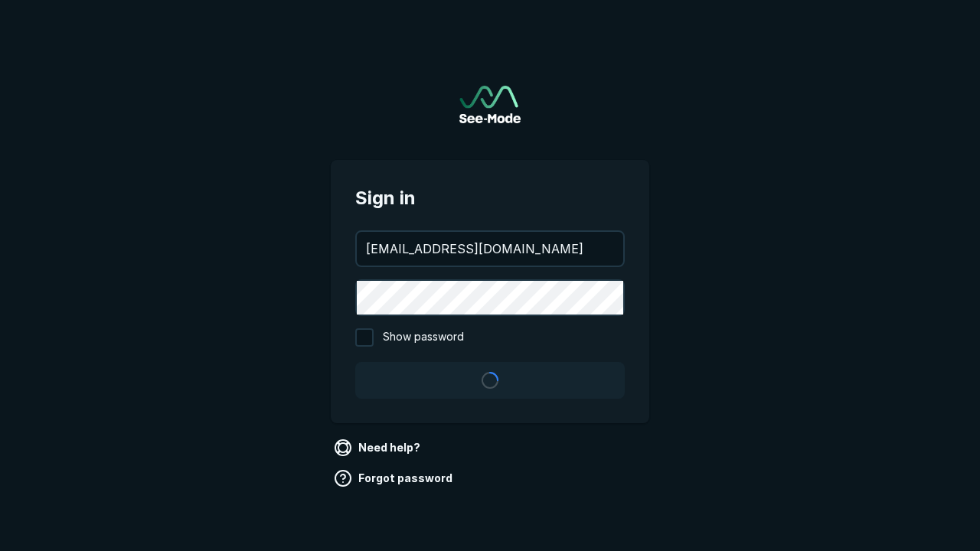 The image size is (980, 551). What do you see at coordinates (378, 448) in the screenshot?
I see `a: Need help?` at bounding box center [378, 448].